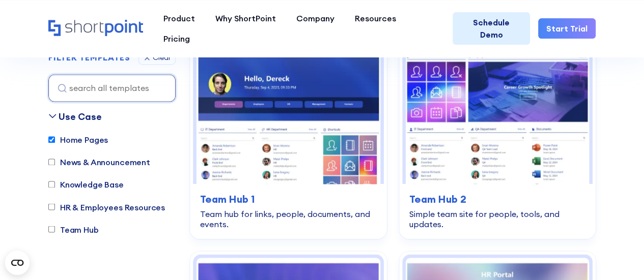 This screenshot has width=644, height=280. I want to click on a: Why ShortPoint, so click(246, 18).